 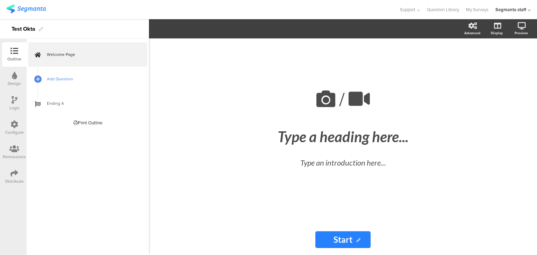 I want to click on div: Logic, so click(x=14, y=108).